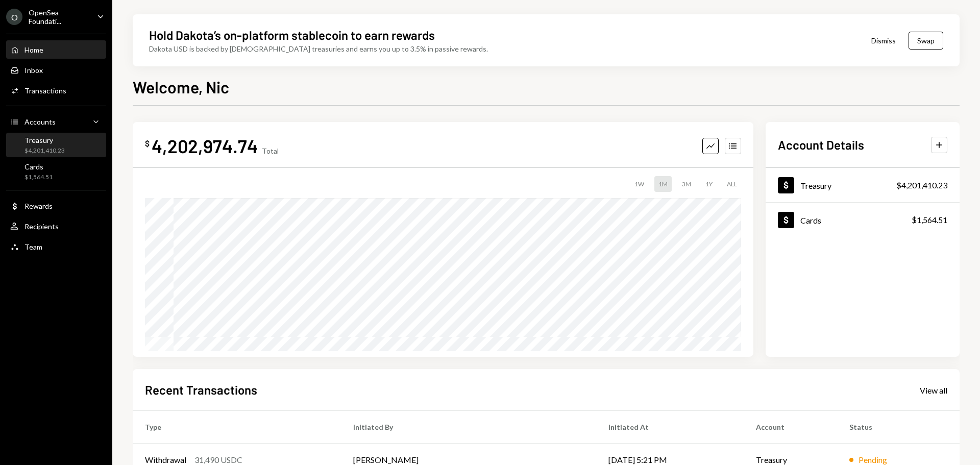 The height and width of the screenshot is (465, 980). What do you see at coordinates (883, 40) in the screenshot?
I see `button: Dismiss` at bounding box center [883, 40].